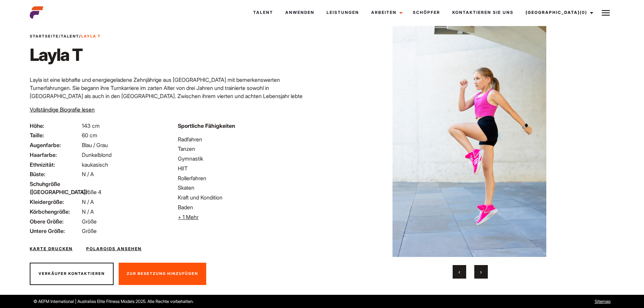 Image resolution: width=644 pixels, height=308 pixels. What do you see at coordinates (50, 212) in the screenshot?
I see `font: Körbchengröße:` at bounding box center [50, 212].